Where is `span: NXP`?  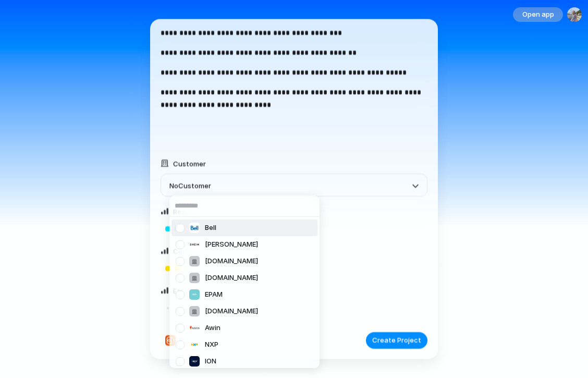 span: NXP is located at coordinates (211, 345).